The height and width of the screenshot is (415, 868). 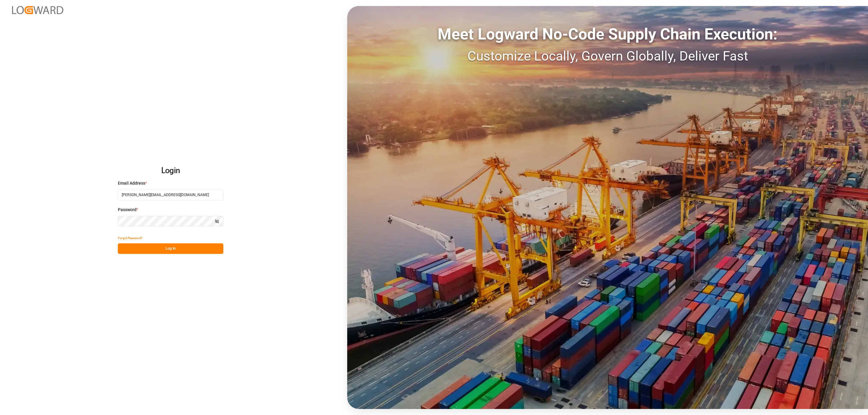 I want to click on span: Email Address, so click(x=132, y=183).